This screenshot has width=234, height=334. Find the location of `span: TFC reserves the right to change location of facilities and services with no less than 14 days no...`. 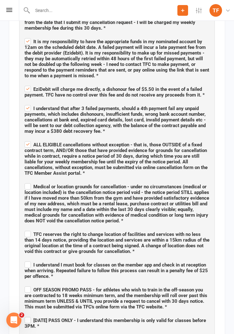

span: TFC reserves the right to change location of facilities and services with no less than 14 days no... is located at coordinates (117, 243).